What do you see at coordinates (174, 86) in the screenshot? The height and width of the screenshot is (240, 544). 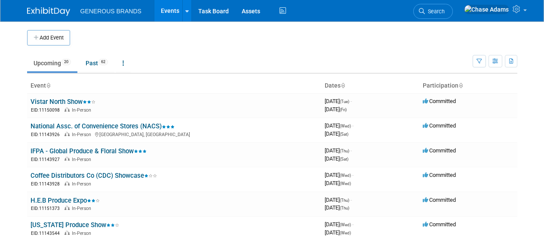 I see `th: Event` at bounding box center [174, 86].